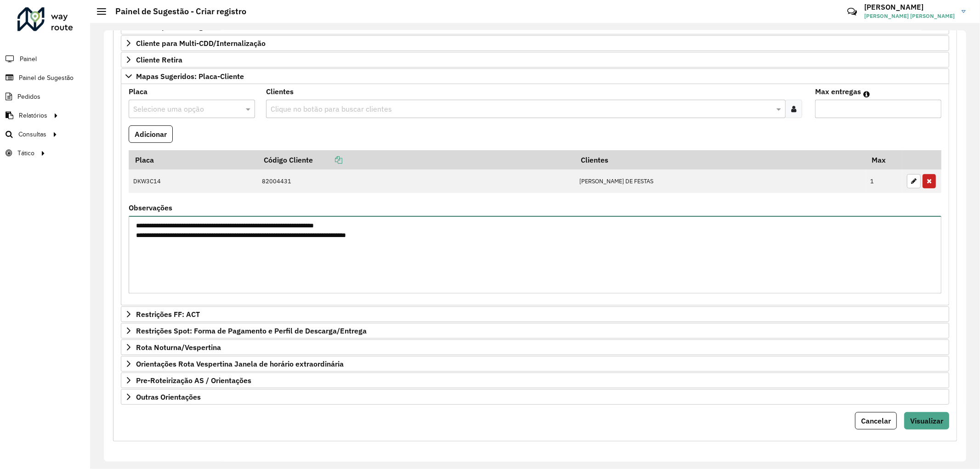  I want to click on a: Rota Noturna/Vespertina, so click(535, 347).